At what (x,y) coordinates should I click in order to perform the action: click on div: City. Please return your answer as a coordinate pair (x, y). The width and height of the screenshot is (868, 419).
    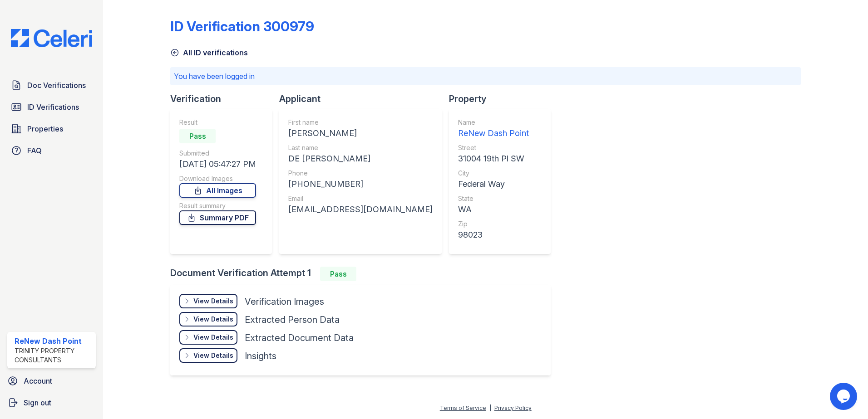
    Looking at the image, I should click on (494, 173).